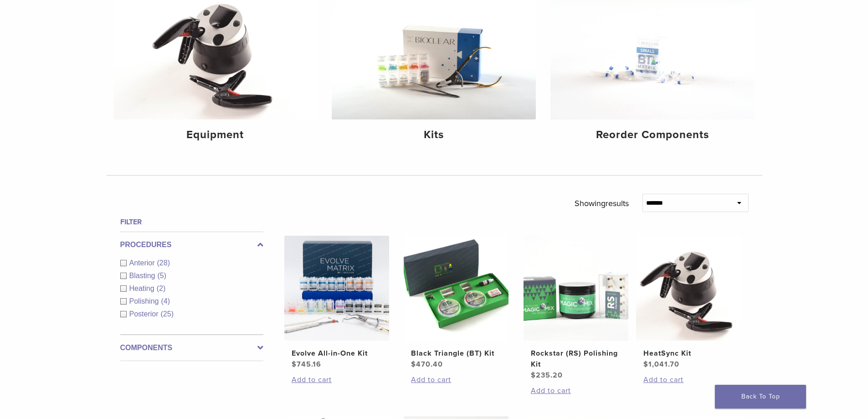 The image size is (868, 419). Describe the element at coordinates (456, 288) in the screenshot. I see `img: Black Triangle (BT) Kit` at that location.